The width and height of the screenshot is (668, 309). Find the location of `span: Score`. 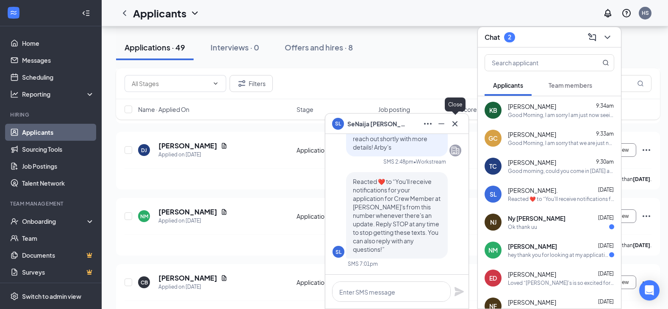

span: Score is located at coordinates (469, 109).